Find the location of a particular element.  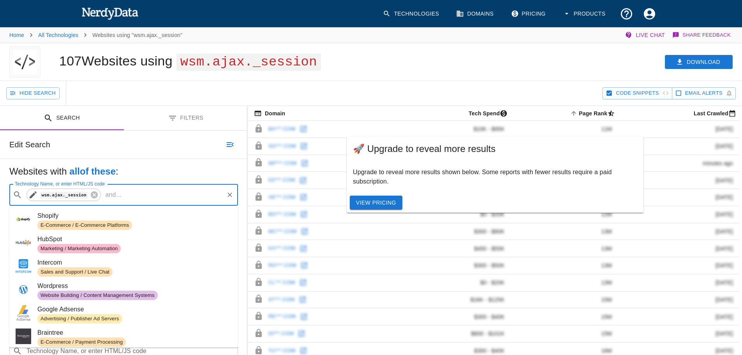

img: ef5f765a-9d26-4f73-88f5-b02c862a9a40.jpg is located at coordinates (23, 336).